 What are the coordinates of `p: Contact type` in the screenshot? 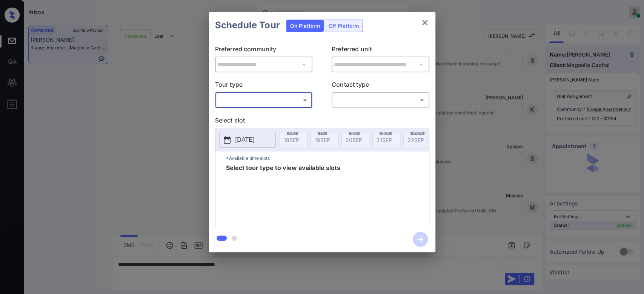 It's located at (380, 86).